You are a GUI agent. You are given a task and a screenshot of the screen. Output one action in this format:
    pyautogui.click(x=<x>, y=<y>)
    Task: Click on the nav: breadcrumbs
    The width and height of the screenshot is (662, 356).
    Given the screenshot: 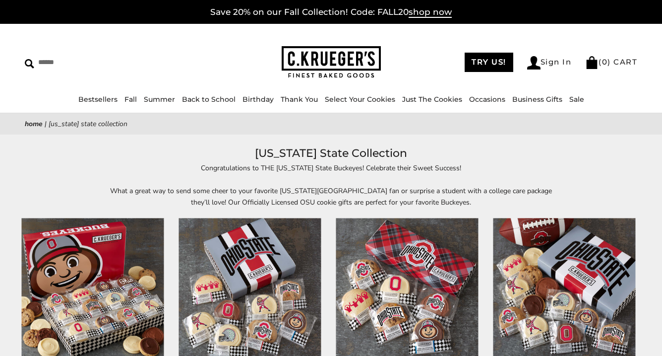 What is the action you would take?
    pyautogui.click(x=331, y=123)
    